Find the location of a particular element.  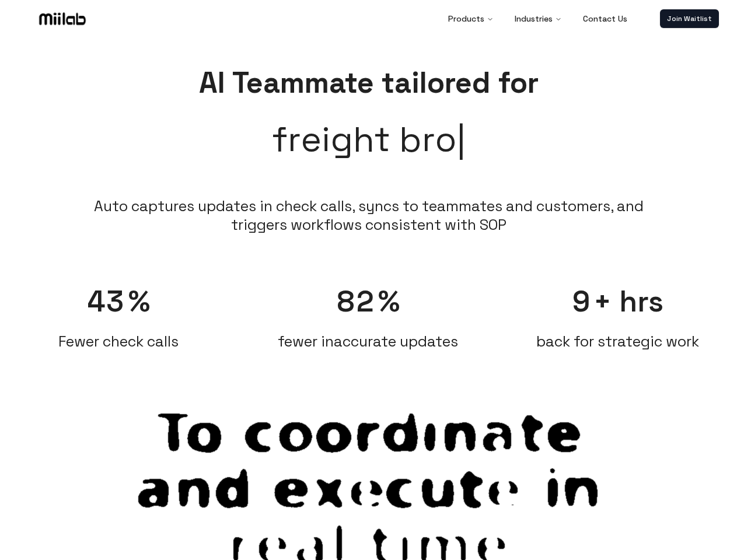

span: + hrs is located at coordinates (628, 301).